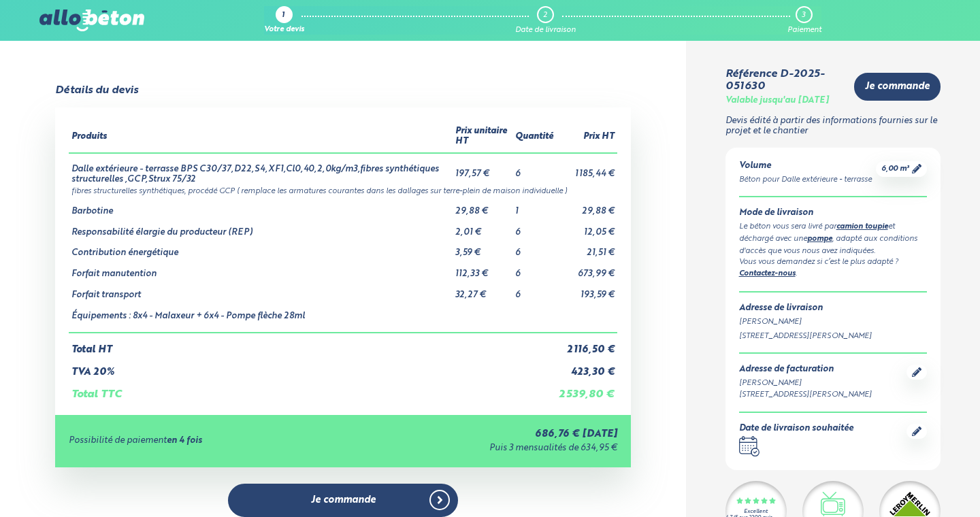  Describe the element at coordinates (261, 137) in the screenshot. I see `th: Produits` at that location.